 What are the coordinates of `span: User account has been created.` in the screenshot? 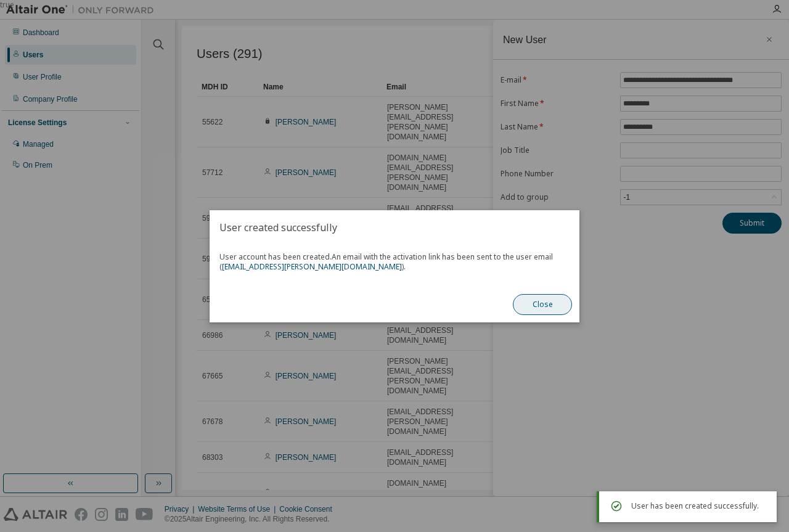 It's located at (395, 262).